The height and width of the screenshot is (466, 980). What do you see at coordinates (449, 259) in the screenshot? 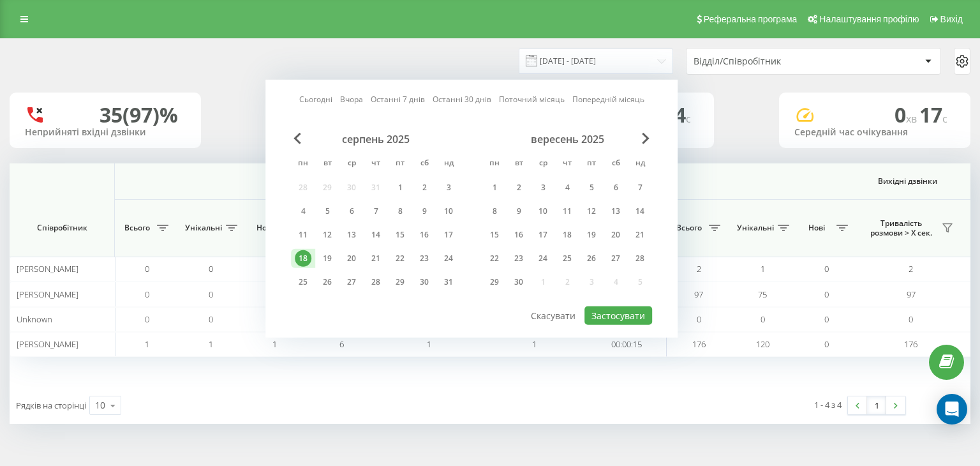
I see `div: нд 24 серп 2025 р.` at bounding box center [449, 259].